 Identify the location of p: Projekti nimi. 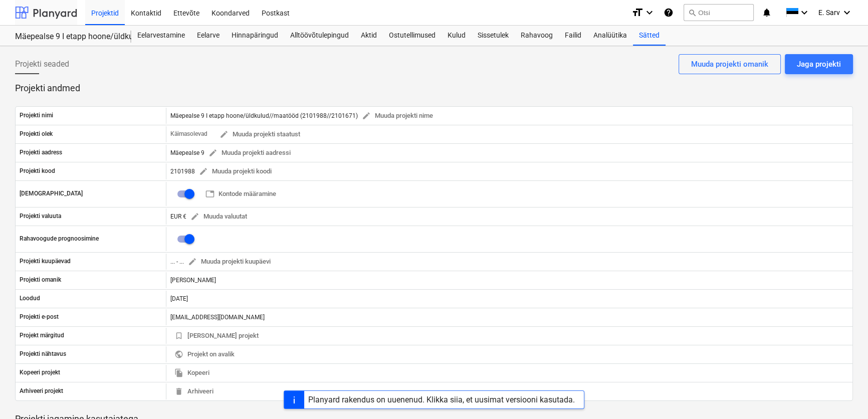
(36, 115).